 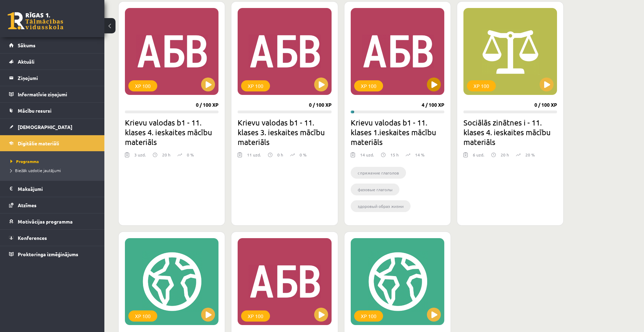 I want to click on legend: Maksājumi, so click(x=57, y=189).